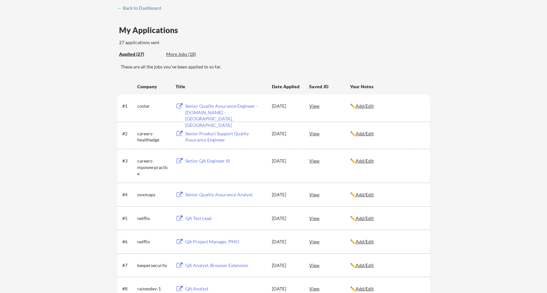  Describe the element at coordinates (128, 265) in the screenshot. I see `div: #7` at that location.